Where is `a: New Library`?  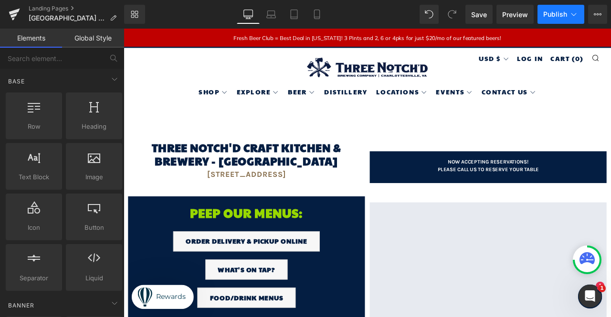 a: New Library is located at coordinates (135, 14).